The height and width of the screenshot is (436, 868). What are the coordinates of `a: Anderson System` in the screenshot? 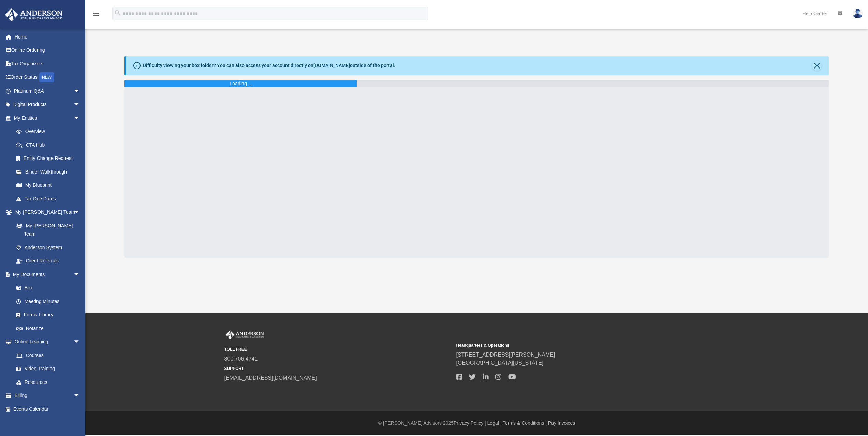 It's located at (48, 247).